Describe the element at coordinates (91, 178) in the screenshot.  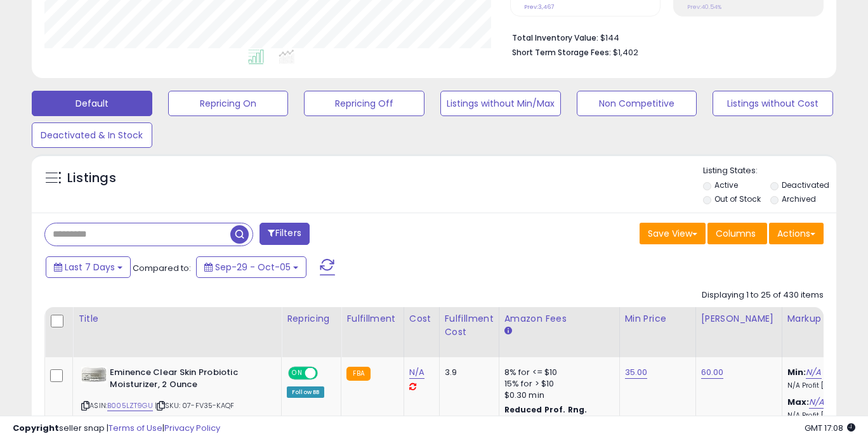
I see `h5: Listings` at that location.